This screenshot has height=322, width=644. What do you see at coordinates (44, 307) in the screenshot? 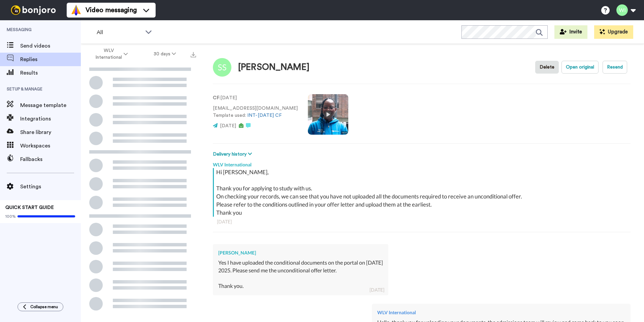
I see `span: Collapse menu` at bounding box center [44, 307].